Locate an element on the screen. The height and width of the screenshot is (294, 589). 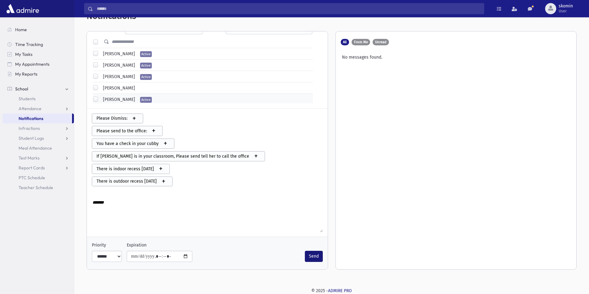
span: Meal Attendance is located at coordinates (35, 148).